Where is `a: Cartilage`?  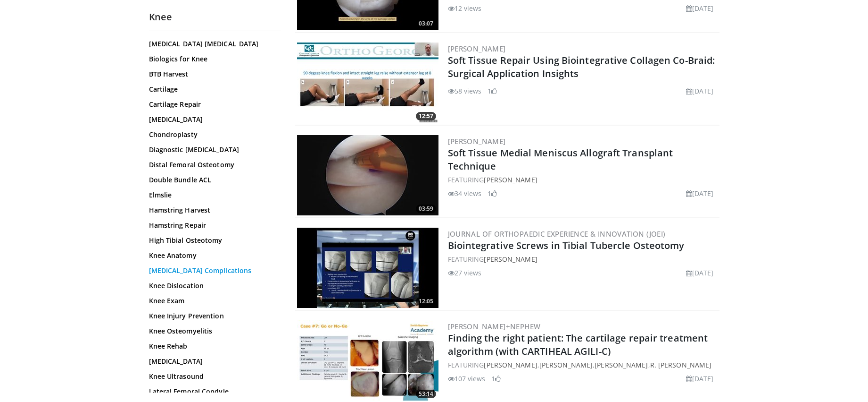 a: Cartilage is located at coordinates (213, 89).